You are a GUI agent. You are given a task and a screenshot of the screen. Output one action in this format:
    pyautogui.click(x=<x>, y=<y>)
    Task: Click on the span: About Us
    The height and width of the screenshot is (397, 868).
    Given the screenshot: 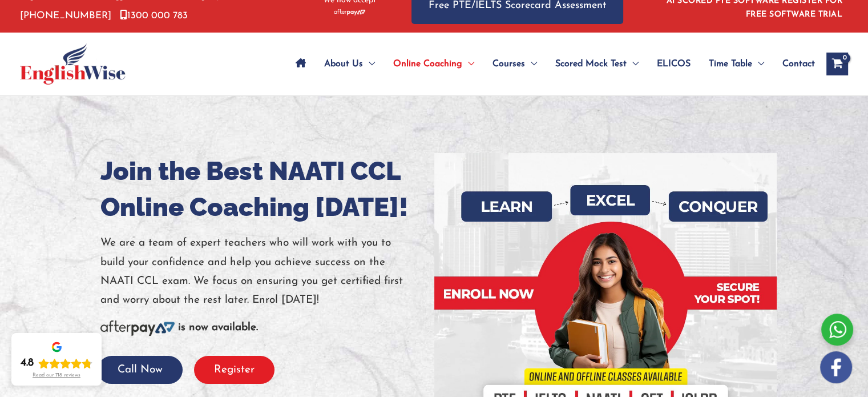 What is the action you would take?
    pyautogui.click(x=344, y=64)
    